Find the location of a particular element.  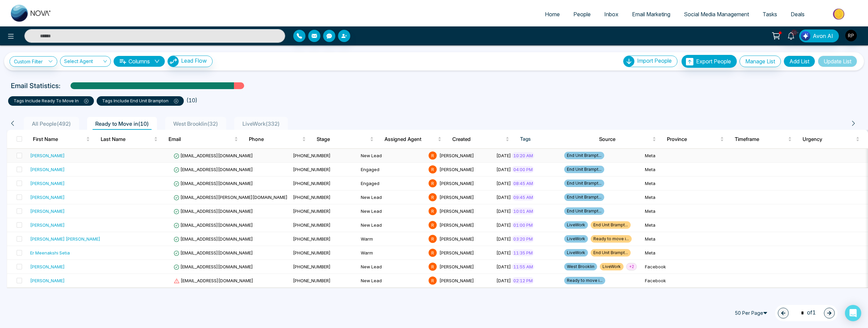

th: Timeframe is located at coordinates (763, 139).